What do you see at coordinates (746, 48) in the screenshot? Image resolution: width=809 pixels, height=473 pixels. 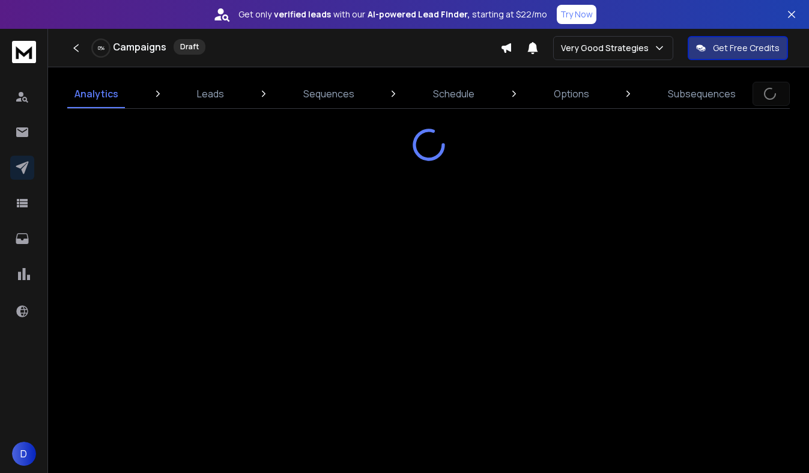 I see `p: Get Free Credits` at bounding box center [746, 48].